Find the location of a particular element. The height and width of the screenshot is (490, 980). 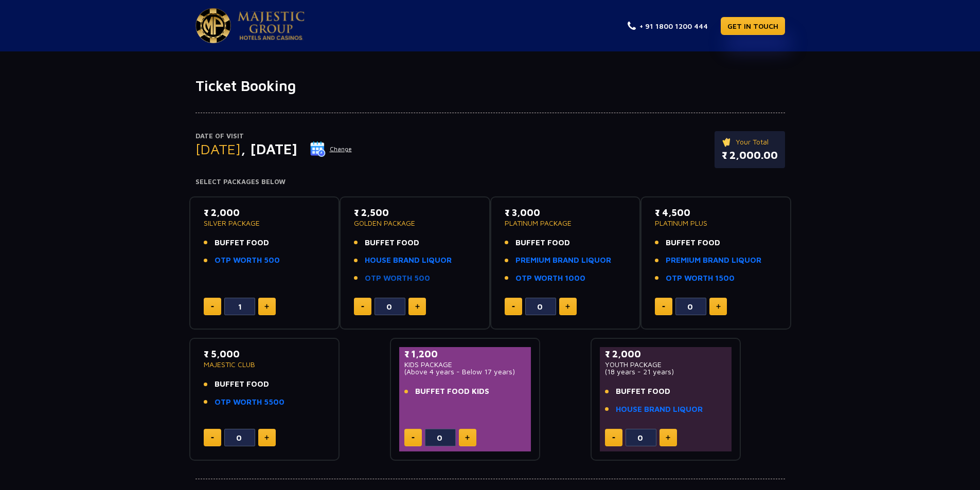

p: SILVER PACKAGE is located at coordinates (264, 223).